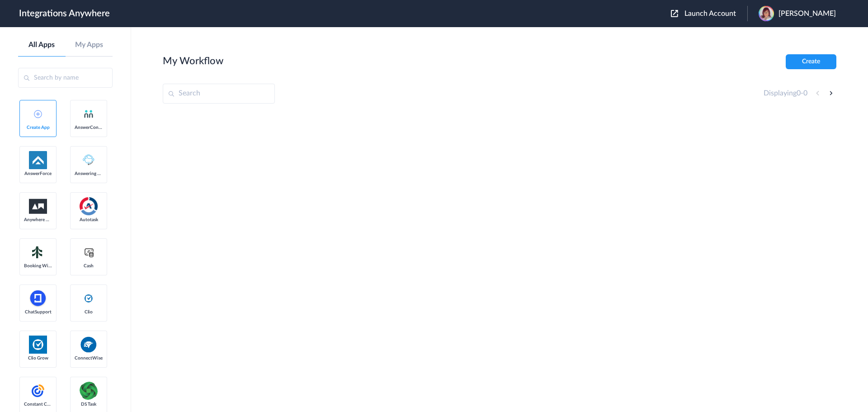  What do you see at coordinates (675, 14) in the screenshot?
I see `img: launch-acct-icon.svg` at bounding box center [675, 14].